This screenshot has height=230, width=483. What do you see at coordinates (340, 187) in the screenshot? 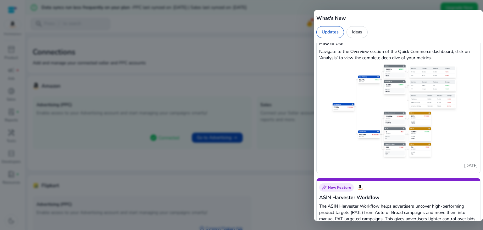
I see `span: New Feature` at bounding box center [340, 187].